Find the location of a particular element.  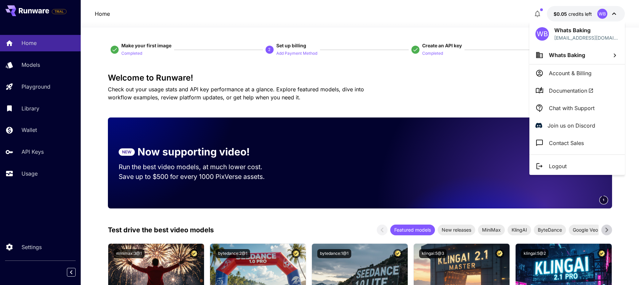

p: Contact Sales is located at coordinates (566, 143).